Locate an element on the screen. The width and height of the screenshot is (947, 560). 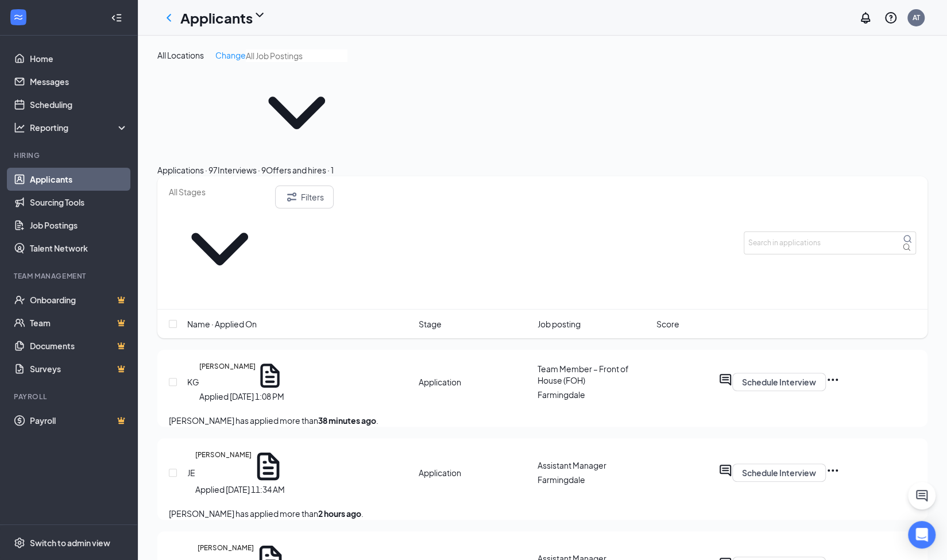
a: OnboardingCrown is located at coordinates (78, 300).